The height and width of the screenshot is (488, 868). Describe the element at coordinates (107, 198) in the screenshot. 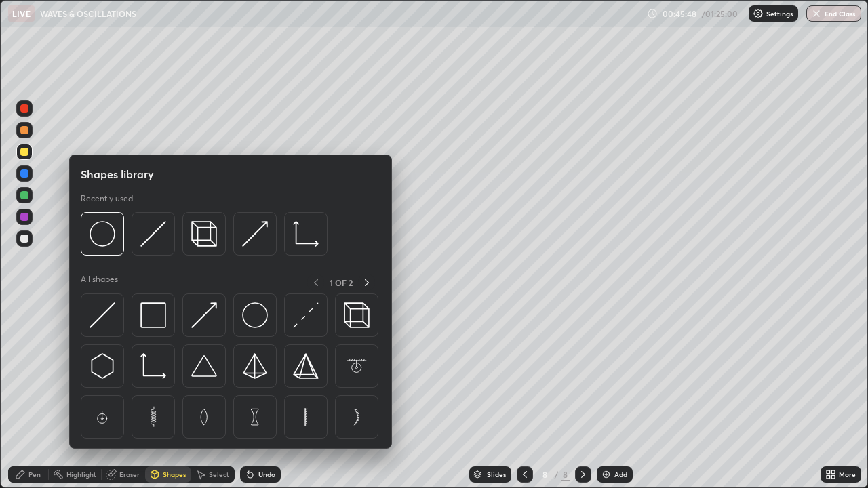

I see `p: Recently used` at that location.